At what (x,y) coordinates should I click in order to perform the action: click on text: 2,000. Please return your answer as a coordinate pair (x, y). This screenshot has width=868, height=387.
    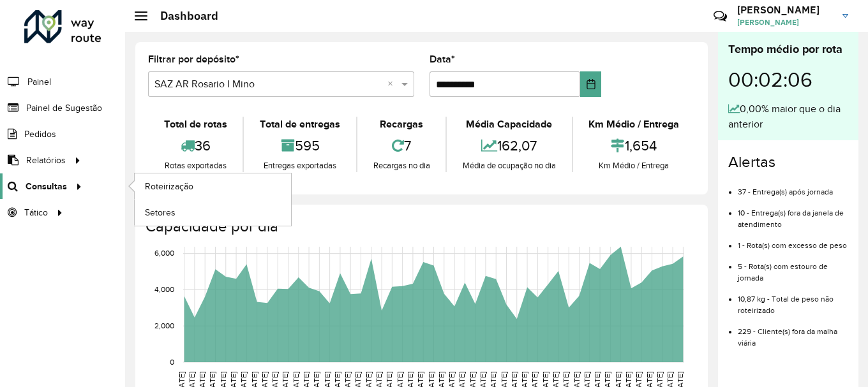
    Looking at the image, I should click on (164, 325).